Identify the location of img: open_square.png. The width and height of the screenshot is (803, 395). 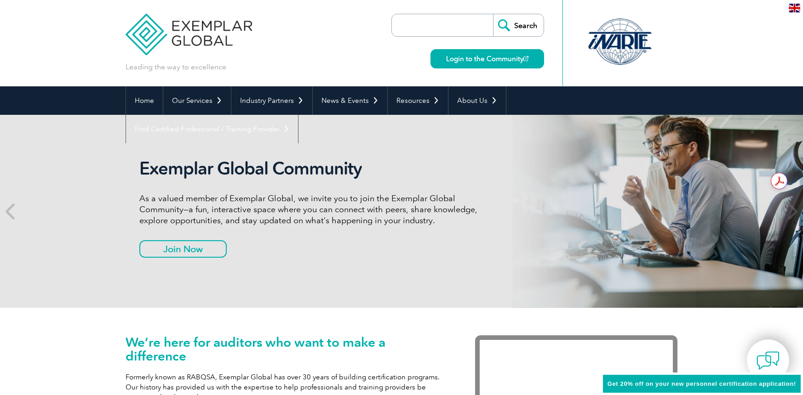
(525, 58).